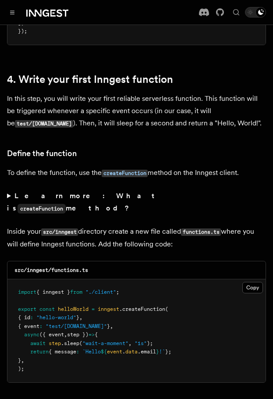 The width and height of the screenshot is (273, 399). I want to click on button: Copy, so click(252, 287).